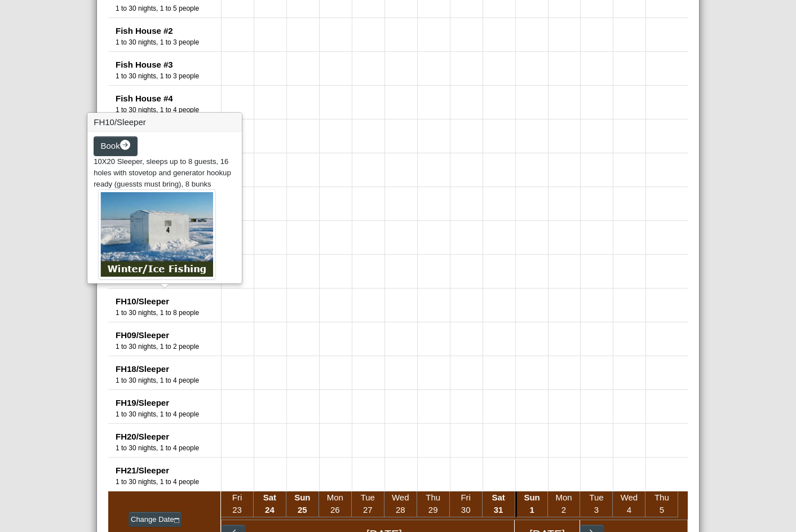  Describe the element at coordinates (155, 519) in the screenshot. I see `button: Change Datecalendar` at that location.